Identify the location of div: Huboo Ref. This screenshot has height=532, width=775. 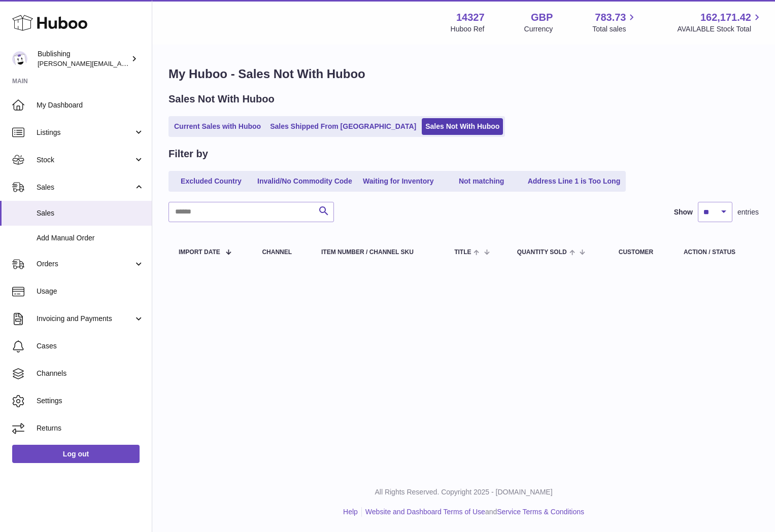
(468, 29).